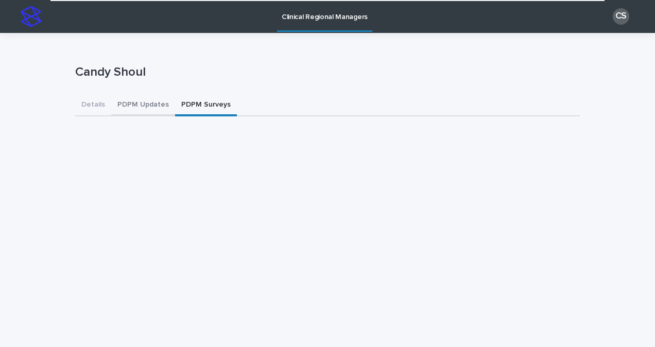  What do you see at coordinates (206, 106) in the screenshot?
I see `button: PDPM Surveys` at bounding box center [206, 106].